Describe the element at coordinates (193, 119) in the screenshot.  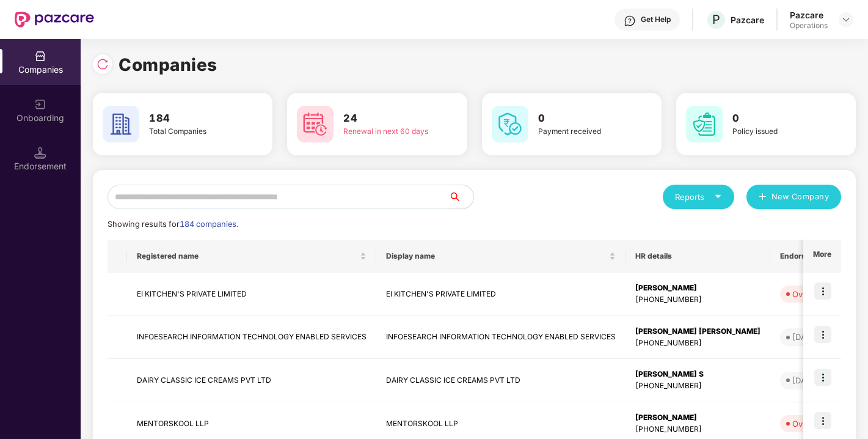
I see `h3: 184` at that location.